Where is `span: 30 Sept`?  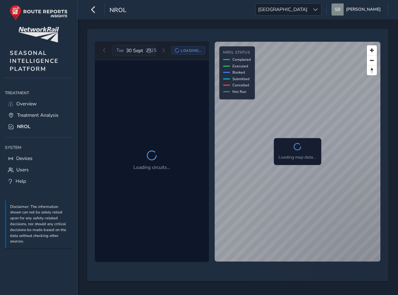
span: 30 Sept is located at coordinates (134, 51).